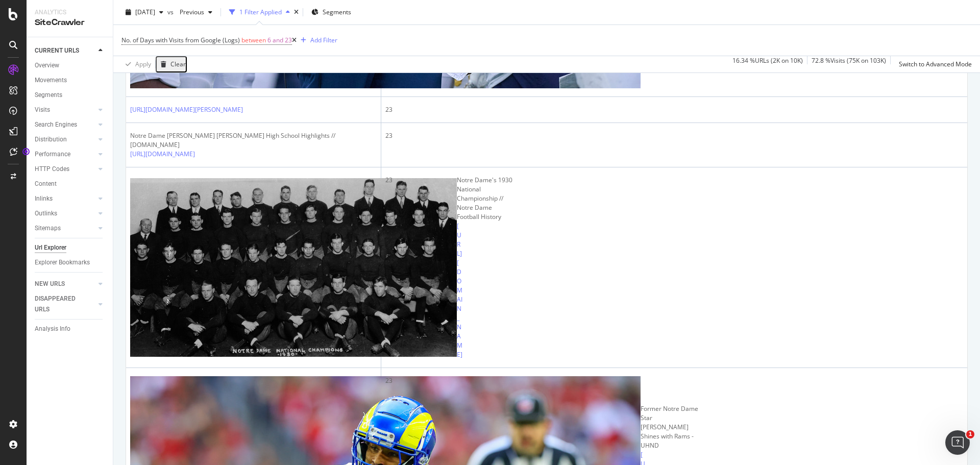 This screenshot has width=980, height=465. What do you see at coordinates (253, 40) in the screenshot?
I see `span: between` at bounding box center [253, 40].